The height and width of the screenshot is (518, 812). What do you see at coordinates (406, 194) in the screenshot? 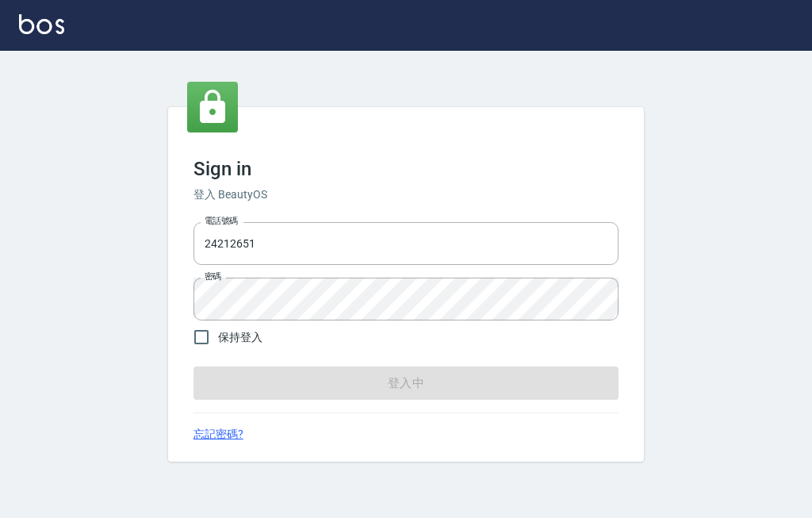
I see `h6: 登入 BeautyOS` at bounding box center [406, 194].